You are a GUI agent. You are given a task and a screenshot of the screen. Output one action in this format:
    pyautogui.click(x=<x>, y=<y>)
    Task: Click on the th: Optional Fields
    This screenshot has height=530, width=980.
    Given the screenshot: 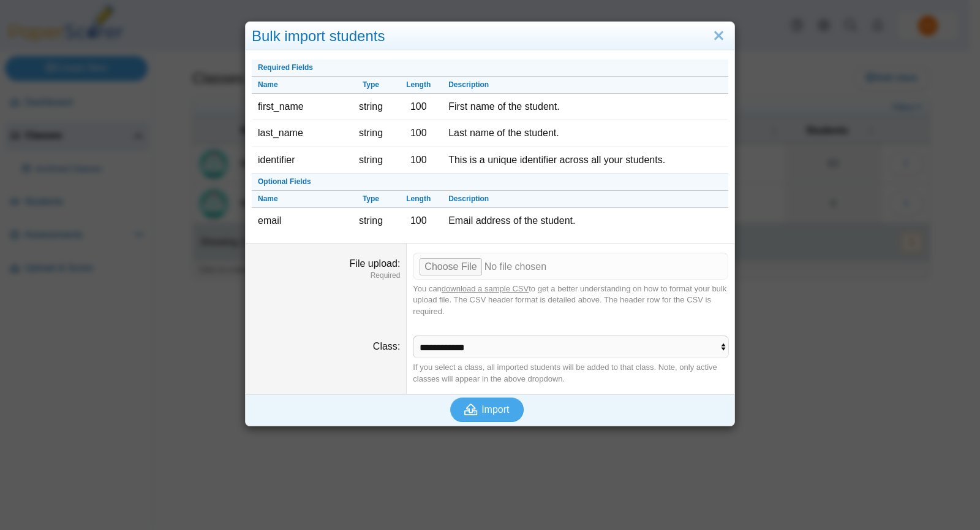 What is the action you would take?
    pyautogui.click(x=490, y=182)
    